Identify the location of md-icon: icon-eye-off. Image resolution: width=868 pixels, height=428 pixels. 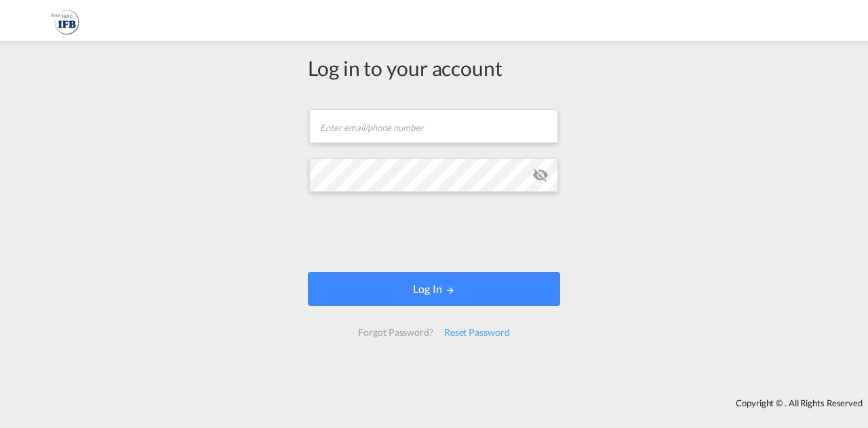
(541, 175).